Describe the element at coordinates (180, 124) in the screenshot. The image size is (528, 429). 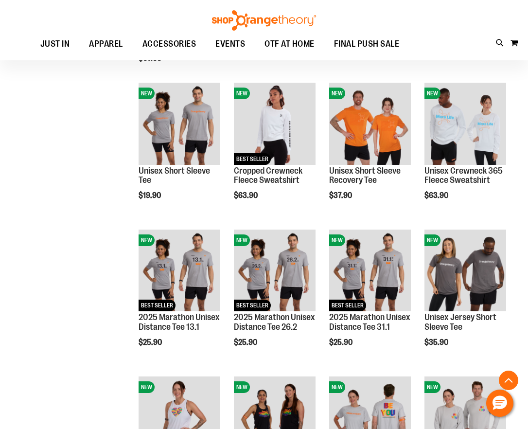
I see `a: Unisex Short Sleeve TeeNEW` at that location.